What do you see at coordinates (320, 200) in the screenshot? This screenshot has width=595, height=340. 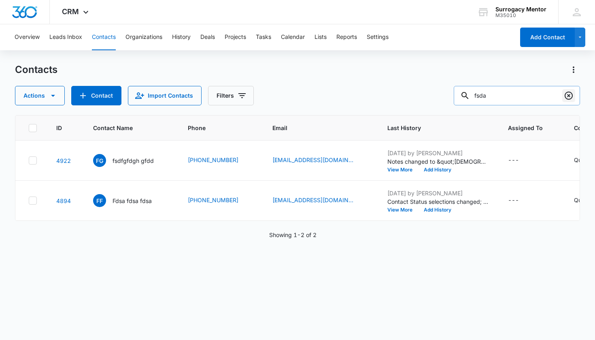 I see `div: Email - hret96839@gmail.com - Select to Edit Field` at bounding box center [320, 200].